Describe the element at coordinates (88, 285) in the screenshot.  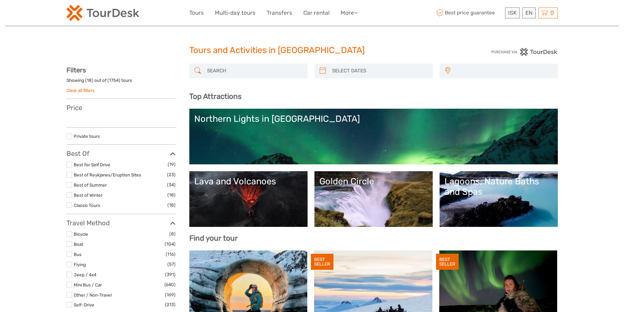
I see `a: Mini Bus / Car` at that location.